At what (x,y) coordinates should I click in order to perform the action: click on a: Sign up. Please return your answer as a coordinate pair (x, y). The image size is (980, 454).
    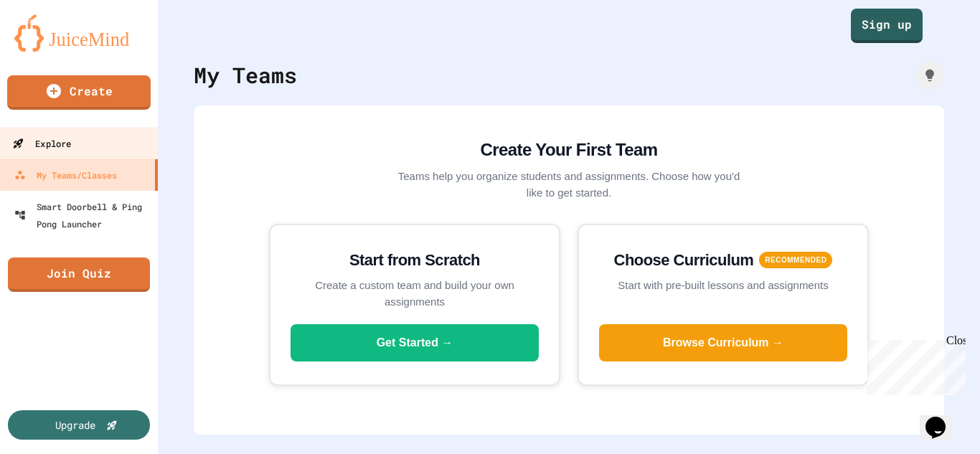
    Looking at the image, I should click on (886, 26).